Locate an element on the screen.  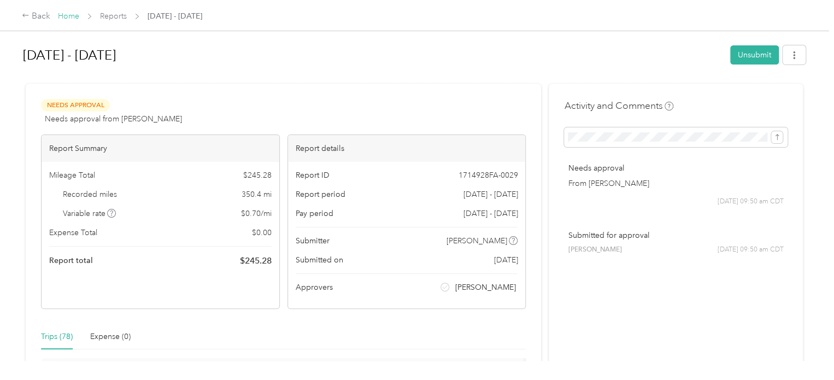
span: $ 0.00 is located at coordinates (262, 232).